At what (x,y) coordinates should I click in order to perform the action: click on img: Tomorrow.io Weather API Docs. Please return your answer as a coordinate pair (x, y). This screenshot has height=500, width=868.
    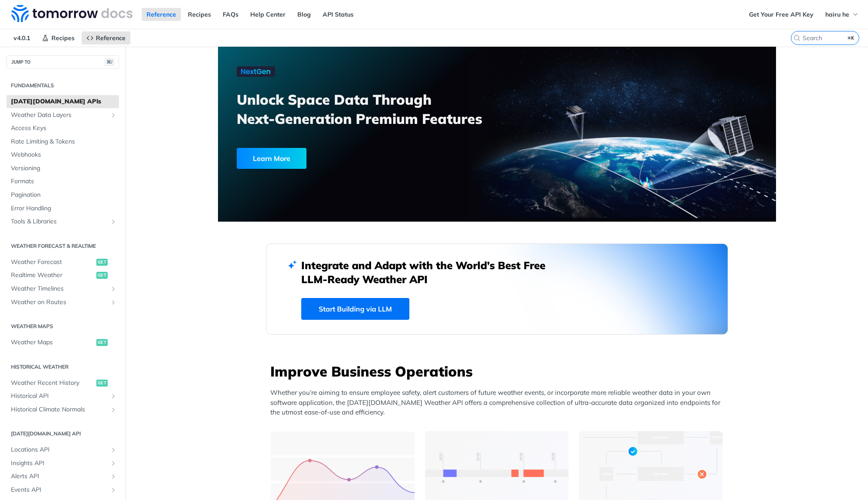
    Looking at the image, I should click on (72, 14).